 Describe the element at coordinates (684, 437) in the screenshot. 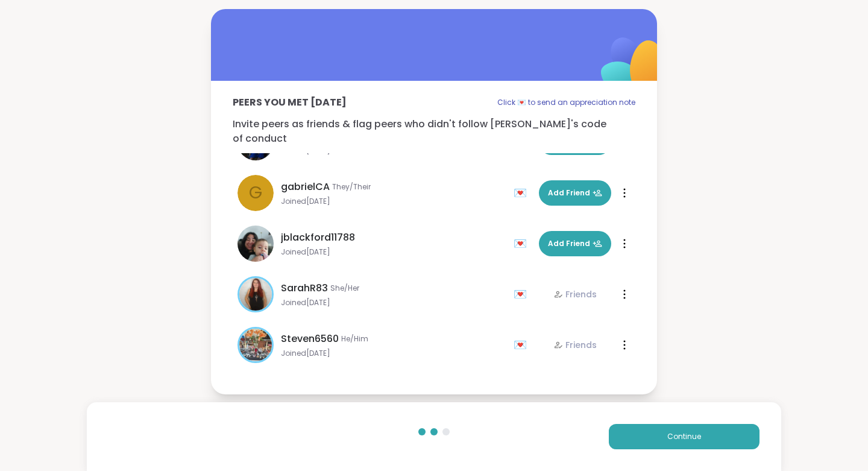

I see `span: Continue` at that location.